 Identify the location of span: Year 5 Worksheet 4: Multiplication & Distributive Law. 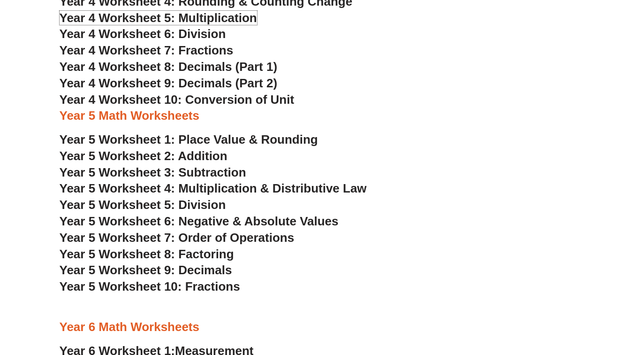
(213, 188).